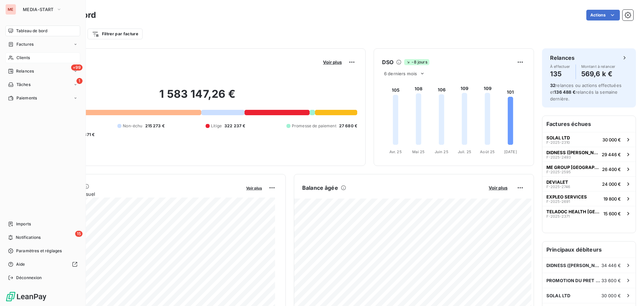  I want to click on span: 6 derniers mois, so click(401, 73).